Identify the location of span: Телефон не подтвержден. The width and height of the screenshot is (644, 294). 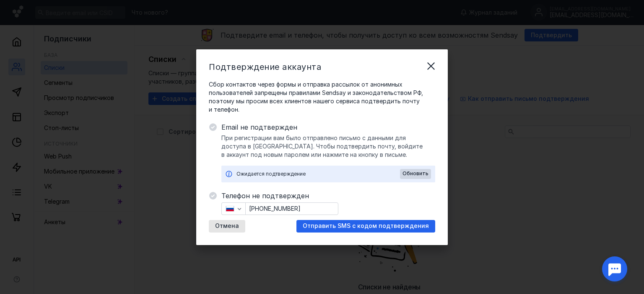
(328, 196).